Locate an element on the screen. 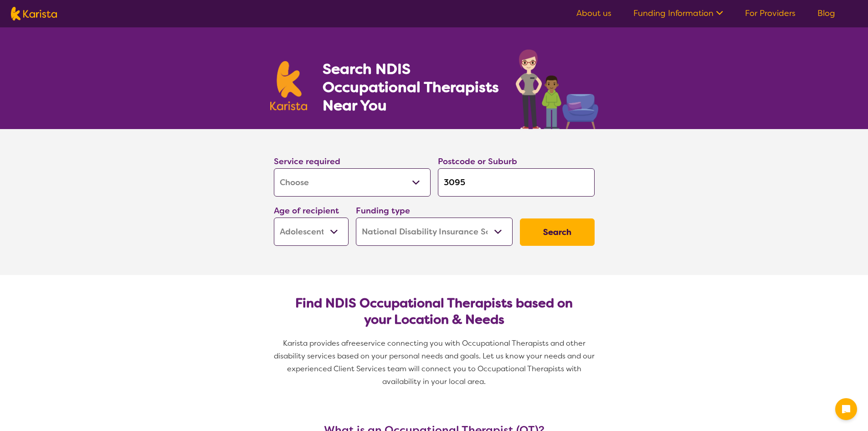 The width and height of the screenshot is (868, 431). span: Karista provides a is located at coordinates (314, 343).